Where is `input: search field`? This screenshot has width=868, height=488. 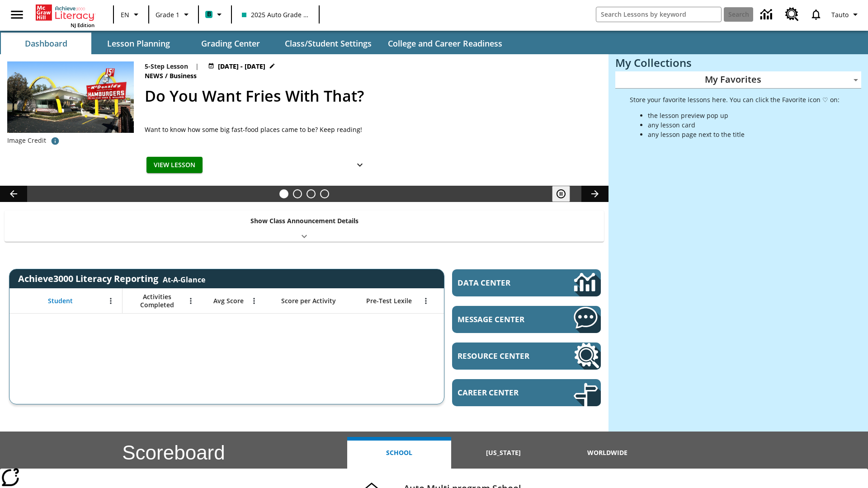
input: search field is located at coordinates (659, 15).